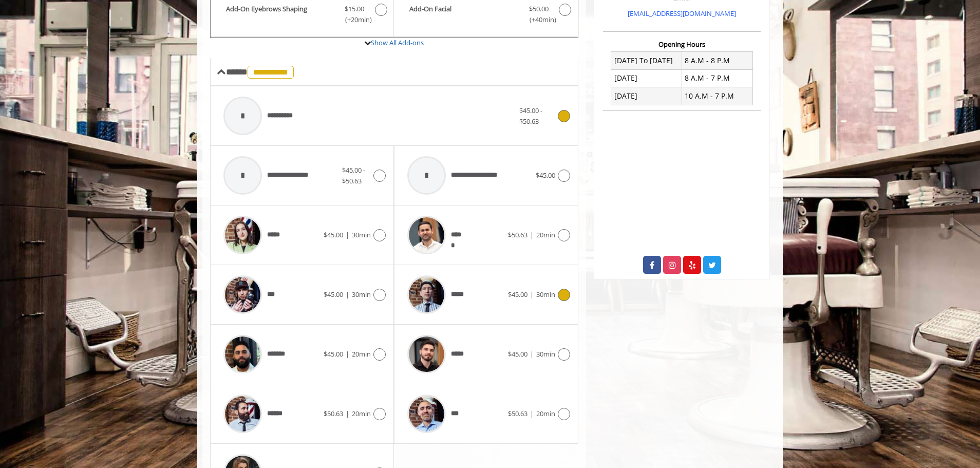  I want to click on label: Add-On Eyebrows Shaping, so click(303, 15).